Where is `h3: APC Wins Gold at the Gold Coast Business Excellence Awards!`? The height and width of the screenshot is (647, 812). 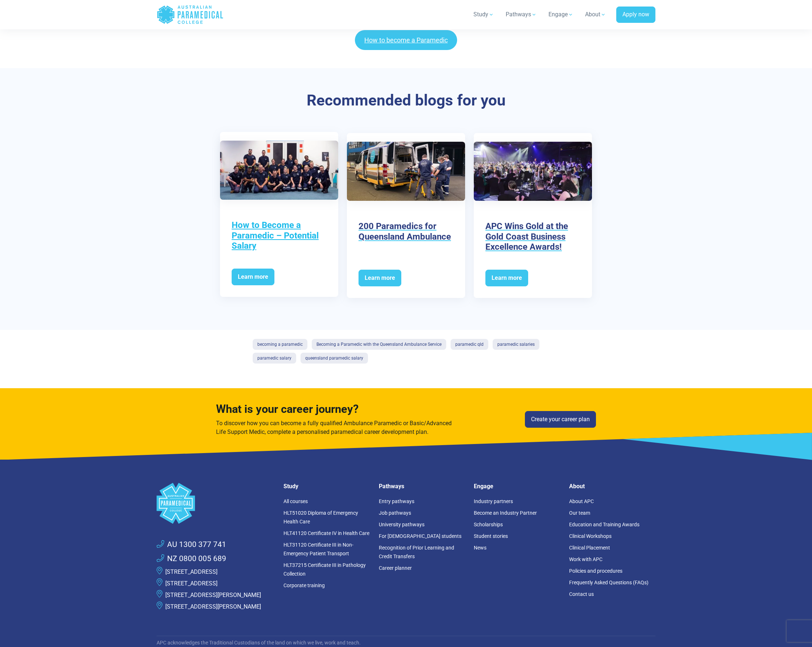
h3: APC Wins Gold at the Gold Coast Business Excellence Awards! is located at coordinates (533, 236).